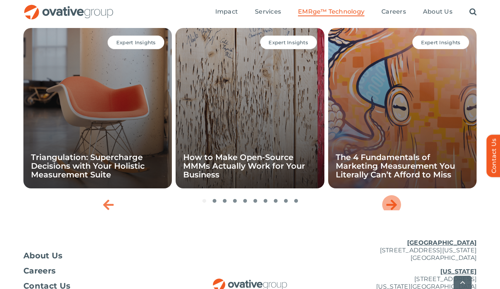 The width and height of the screenshot is (500, 289). I want to click on div: Previous slide, so click(108, 204).